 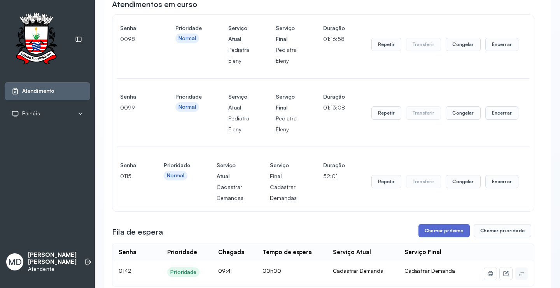 What do you see at coordinates (135, 39) in the screenshot?
I see `p: 0098` at bounding box center [135, 39].